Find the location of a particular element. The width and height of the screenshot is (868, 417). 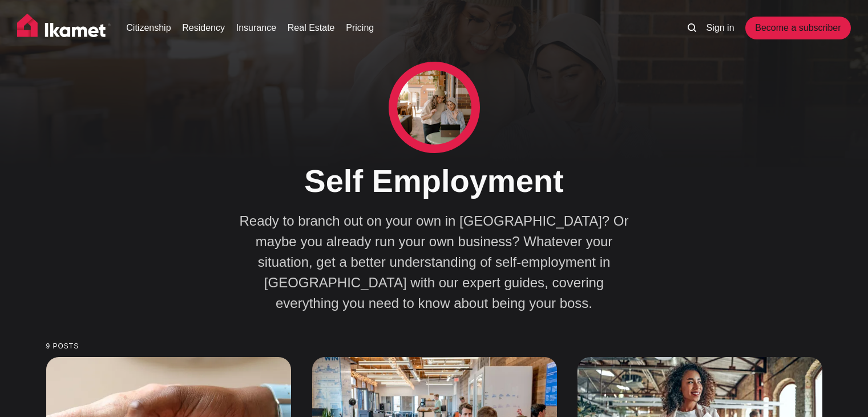

img: Self Employment is located at coordinates (434, 108).